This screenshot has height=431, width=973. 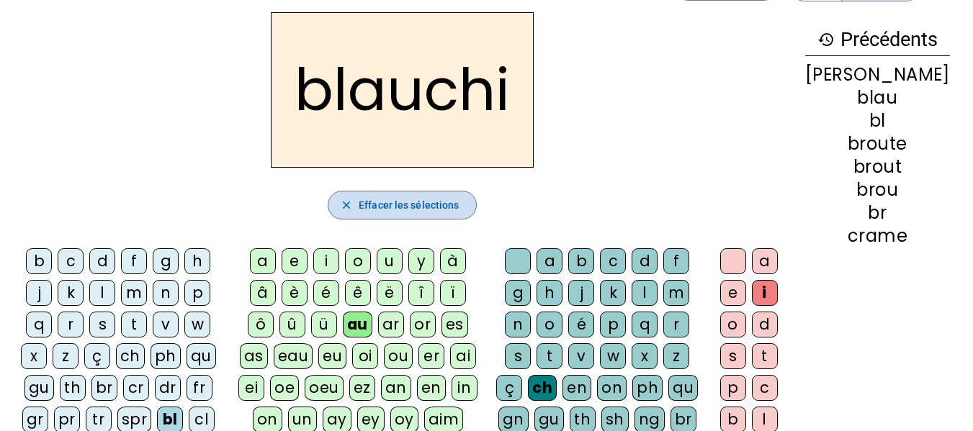 I want to click on div: dr, so click(x=168, y=388).